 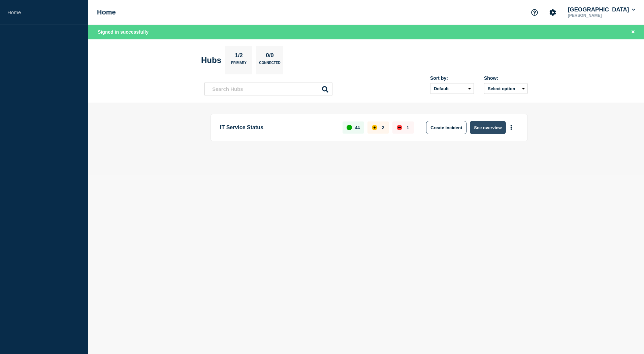 I want to click on div: Sort by:, so click(x=452, y=78).